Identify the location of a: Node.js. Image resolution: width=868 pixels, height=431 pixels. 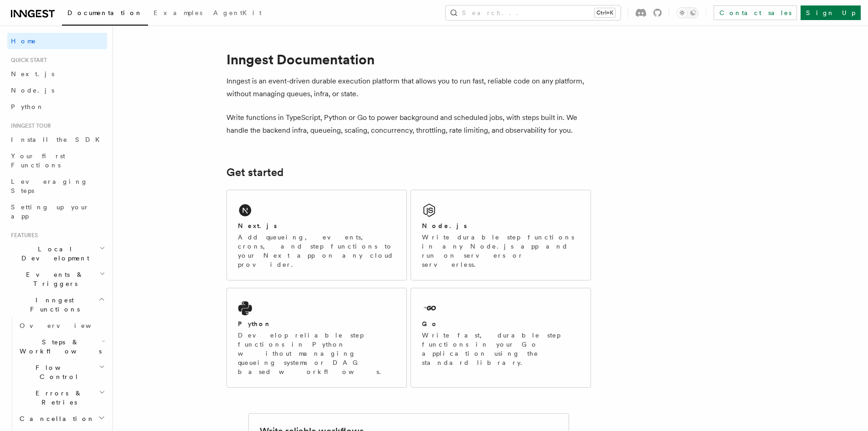
(57, 90).